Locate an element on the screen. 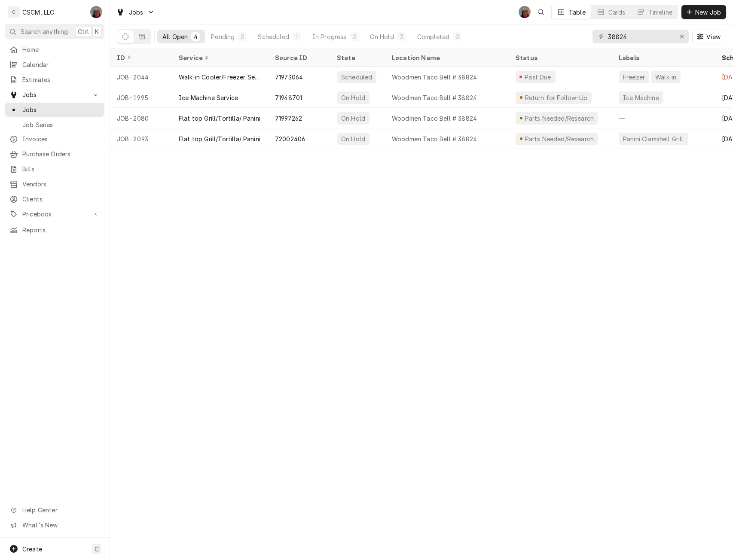 This screenshot has height=560, width=733. span: What's New is located at coordinates (61, 525).